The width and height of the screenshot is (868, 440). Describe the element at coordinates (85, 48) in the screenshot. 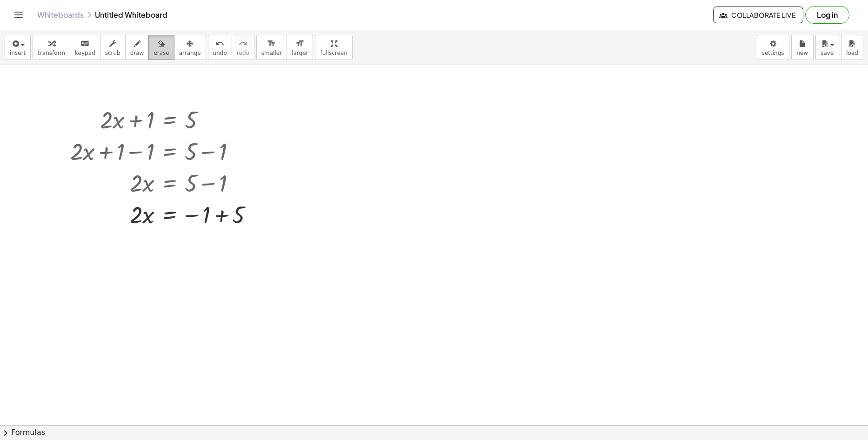

I see `button: keyboardkeypad` at that location.